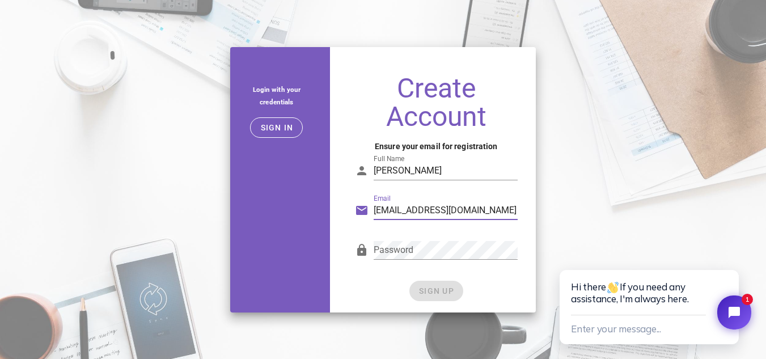  I want to click on h1: Create Account, so click(436, 103).